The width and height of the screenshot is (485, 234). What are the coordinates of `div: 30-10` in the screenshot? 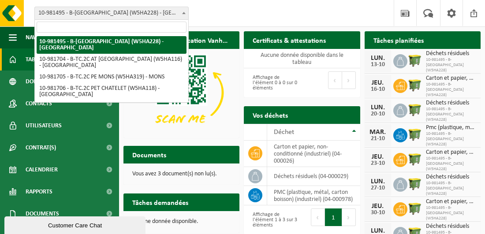 It's located at (378, 213).